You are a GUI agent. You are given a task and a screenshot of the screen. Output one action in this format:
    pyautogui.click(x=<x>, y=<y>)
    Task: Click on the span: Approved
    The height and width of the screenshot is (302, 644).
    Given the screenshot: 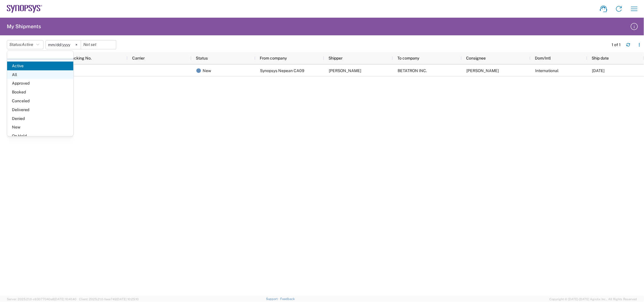 What is the action you would take?
    pyautogui.click(x=40, y=83)
    